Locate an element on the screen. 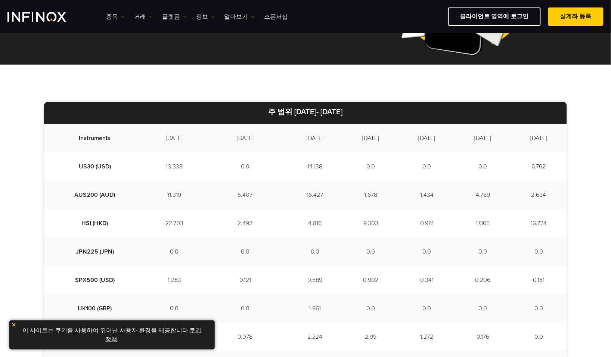 The image size is (611, 357). td: US30 (USD) is located at coordinates (95, 167).